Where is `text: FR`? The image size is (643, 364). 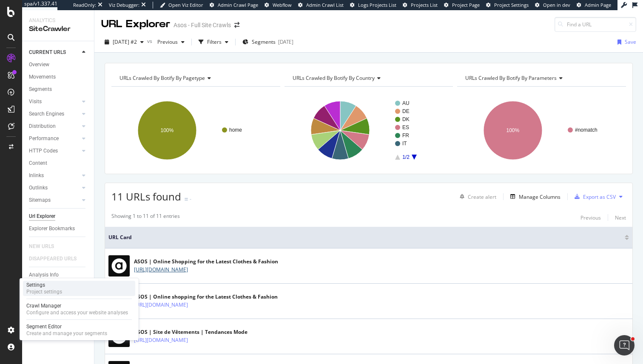 text: FR is located at coordinates (406, 136).